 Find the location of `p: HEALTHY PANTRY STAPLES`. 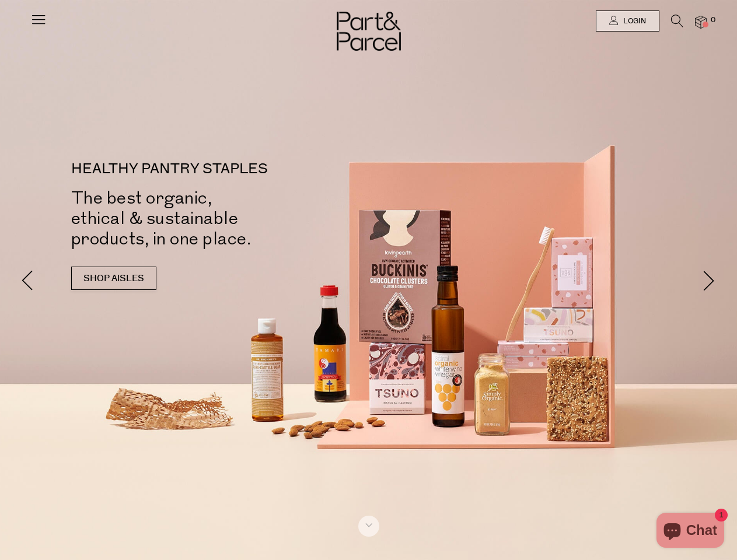

p: HEALTHY PANTRY STAPLES is located at coordinates (228, 169).